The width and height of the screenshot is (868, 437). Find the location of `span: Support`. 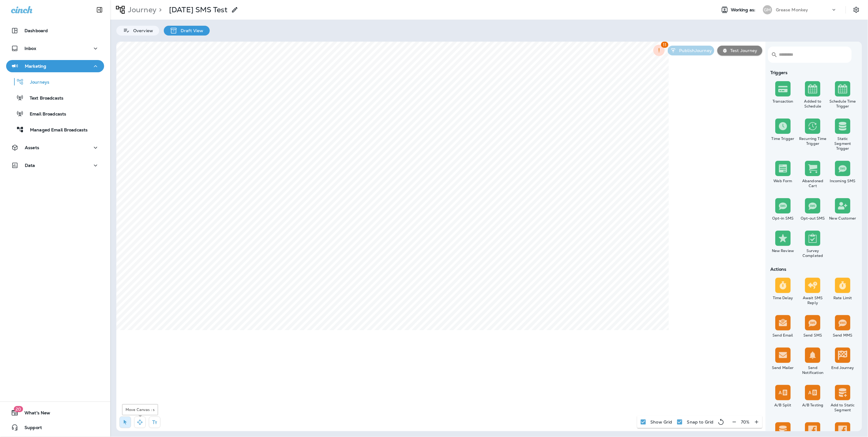

span: Support is located at coordinates (30, 429).